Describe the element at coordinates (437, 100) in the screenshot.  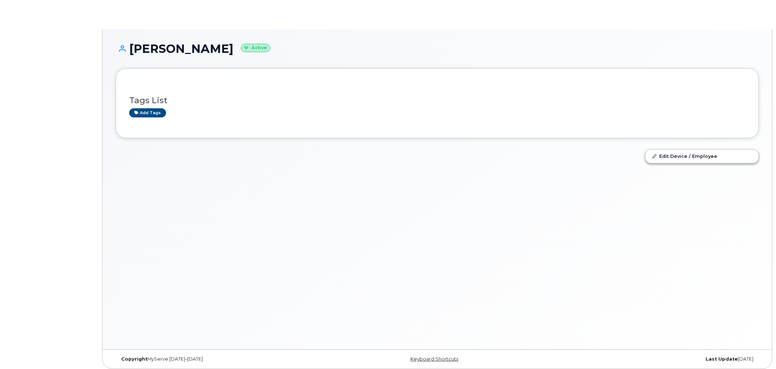
I see `h3: Tags List` at that location.